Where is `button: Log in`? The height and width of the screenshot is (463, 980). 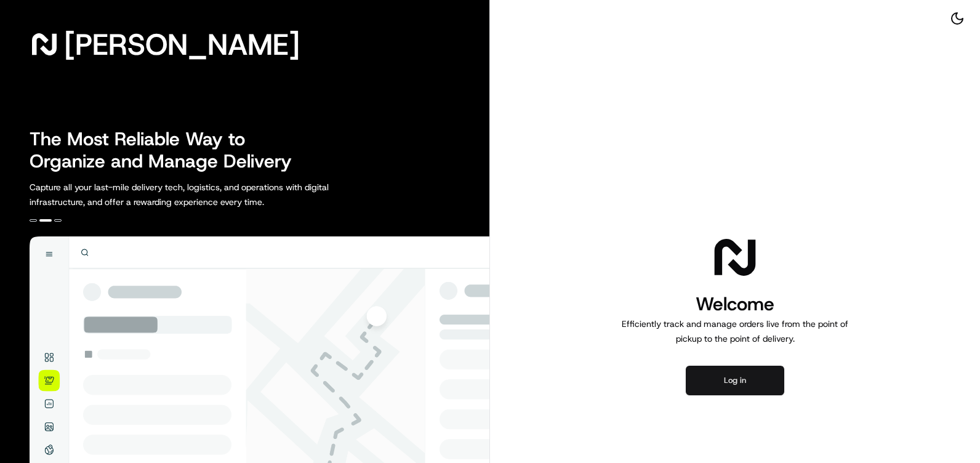 button: Log in is located at coordinates (735, 380).